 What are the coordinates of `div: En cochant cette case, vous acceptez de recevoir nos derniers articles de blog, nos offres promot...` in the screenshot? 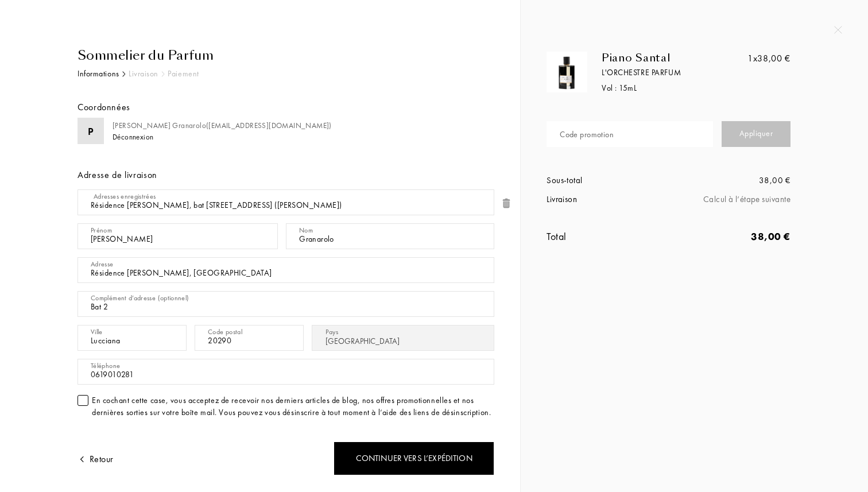 It's located at (293, 406).